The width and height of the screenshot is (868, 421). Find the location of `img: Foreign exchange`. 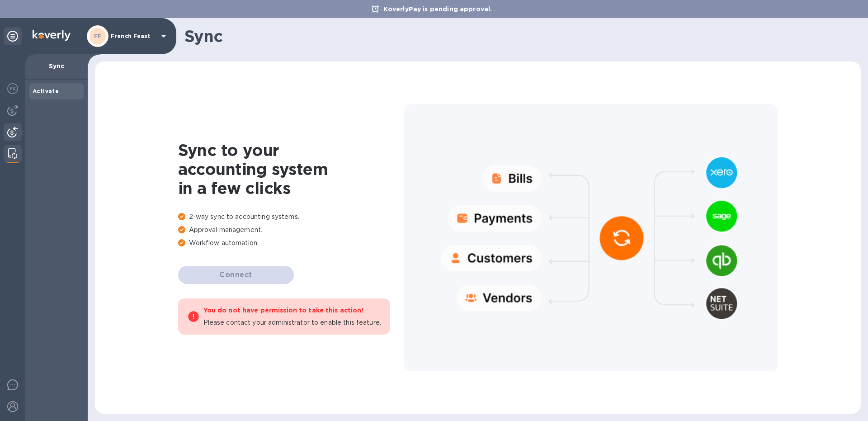

img: Foreign exchange is located at coordinates (12, 89).